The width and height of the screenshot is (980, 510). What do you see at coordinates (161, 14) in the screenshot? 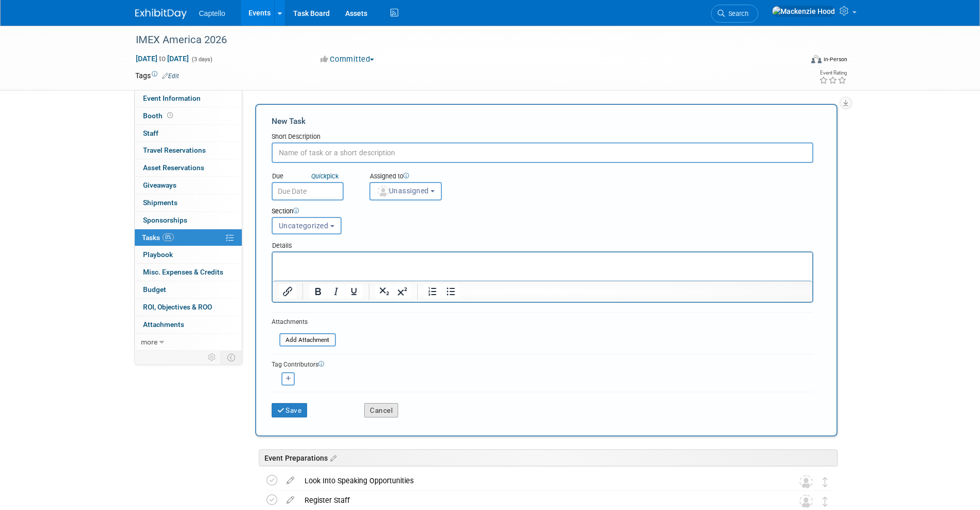
I see `img: ExhibitDay` at bounding box center [161, 14].